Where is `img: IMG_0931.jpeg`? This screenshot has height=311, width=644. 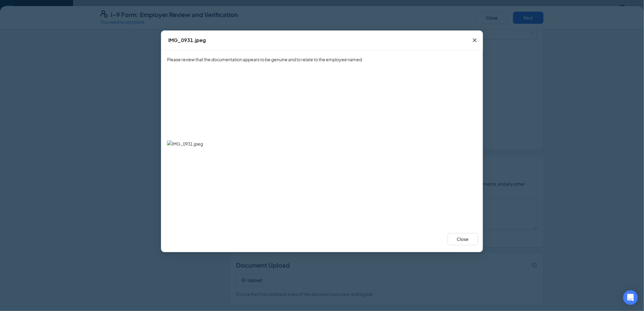 img: IMG_0931.jpeg is located at coordinates (265, 143).